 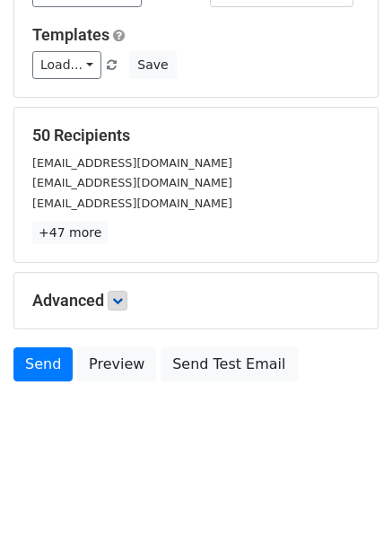 I want to click on a: +47 more, so click(x=70, y=232).